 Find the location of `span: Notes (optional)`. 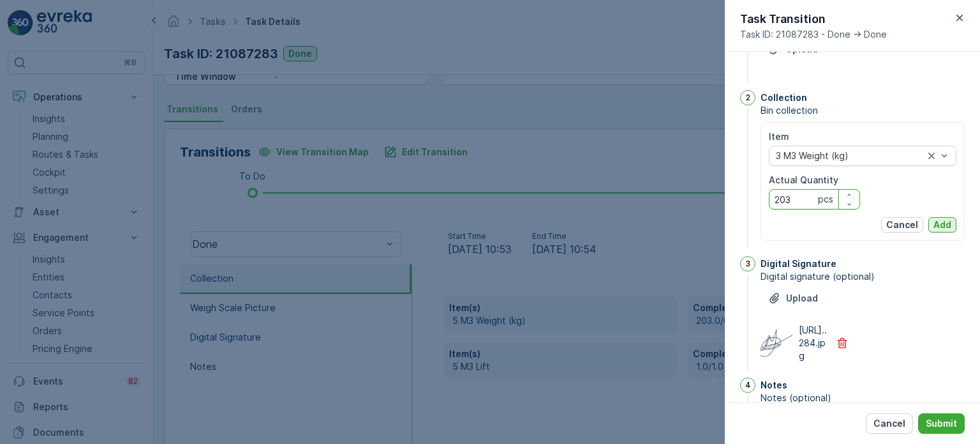

span: Notes (optional) is located at coordinates (863, 398).